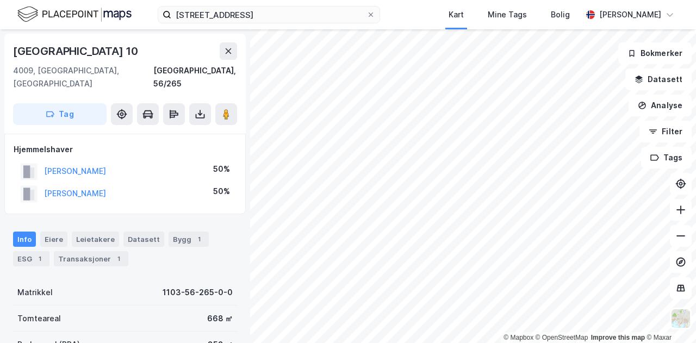  I want to click on button: Bokmerker, so click(654, 53).